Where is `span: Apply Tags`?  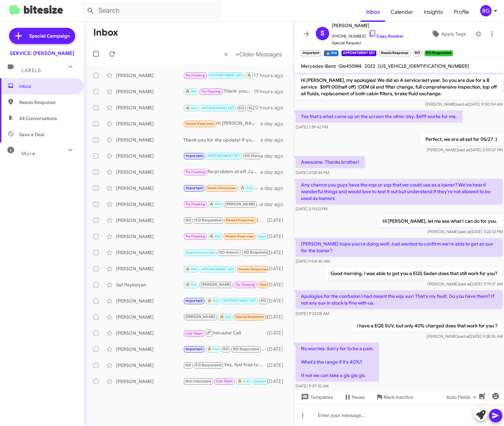 span: Apply Tags is located at coordinates (453, 34).